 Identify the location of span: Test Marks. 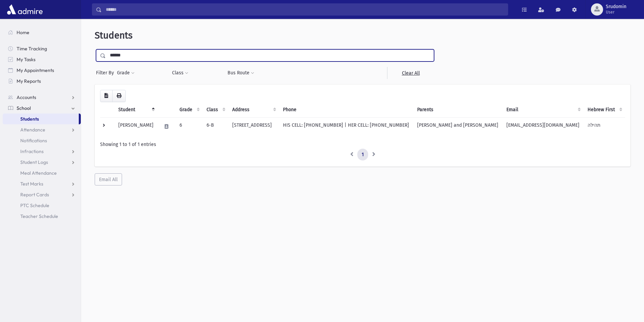
(32, 184).